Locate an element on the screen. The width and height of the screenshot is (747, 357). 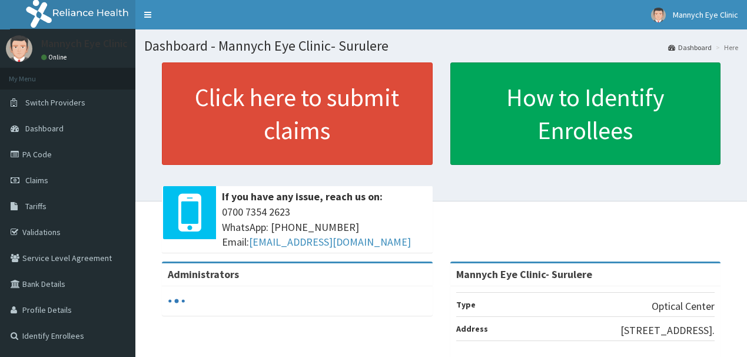
a: Online is located at coordinates (55, 57).